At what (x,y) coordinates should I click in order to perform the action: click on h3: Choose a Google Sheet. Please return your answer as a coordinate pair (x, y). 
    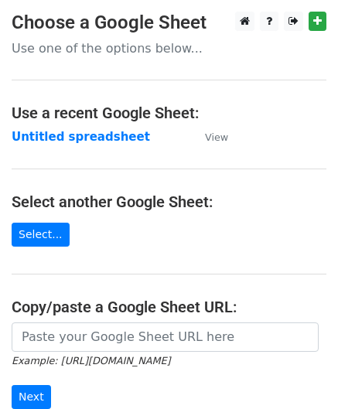
    Looking at the image, I should click on (169, 22).